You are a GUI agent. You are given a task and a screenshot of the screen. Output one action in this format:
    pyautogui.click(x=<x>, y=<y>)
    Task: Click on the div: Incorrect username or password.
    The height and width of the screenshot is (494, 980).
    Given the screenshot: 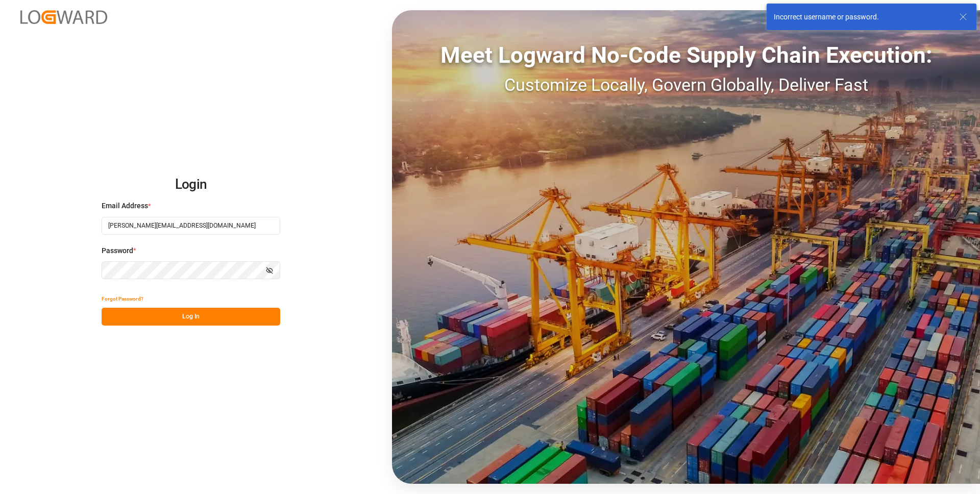 What is the action you would take?
    pyautogui.click(x=862, y=16)
    